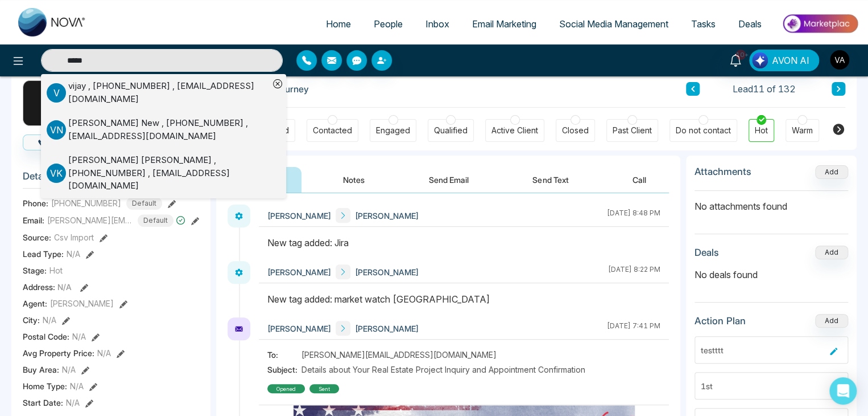 This screenshot has width=868, height=416. I want to click on img: Lead Flow, so click(760, 60).